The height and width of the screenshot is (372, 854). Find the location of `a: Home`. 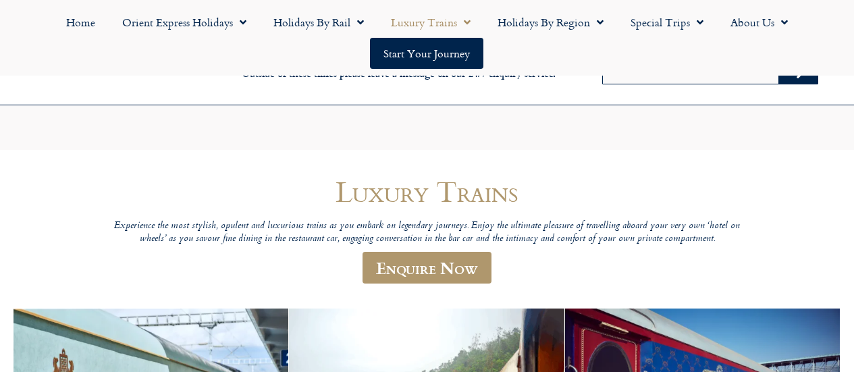

a: Home is located at coordinates (80, 22).